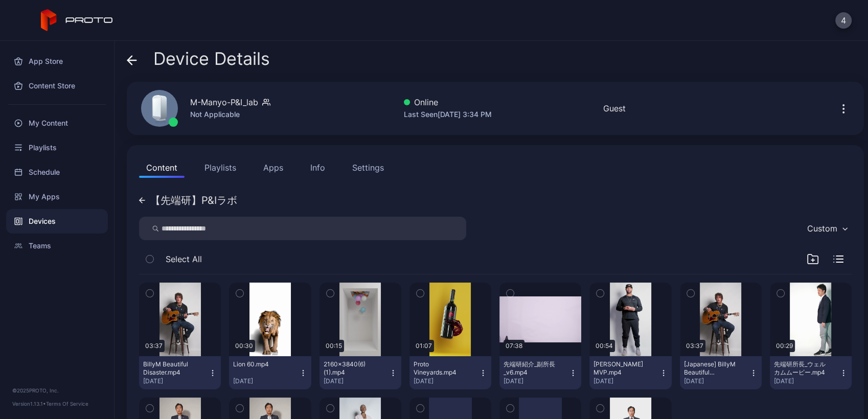 This screenshot has height=419, width=868. What do you see at coordinates (57, 123) in the screenshot?
I see `div: My Content` at bounding box center [57, 123].